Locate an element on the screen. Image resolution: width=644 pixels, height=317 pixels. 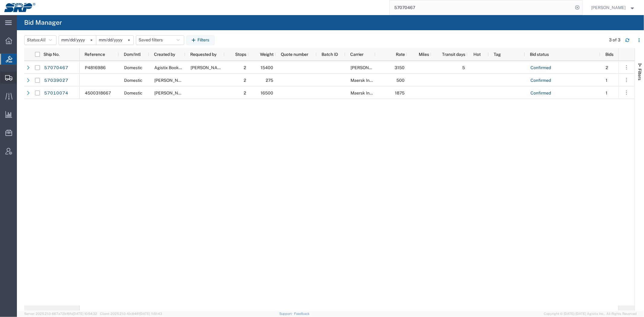
span: Dom/Intl is located at coordinates (132, 54).